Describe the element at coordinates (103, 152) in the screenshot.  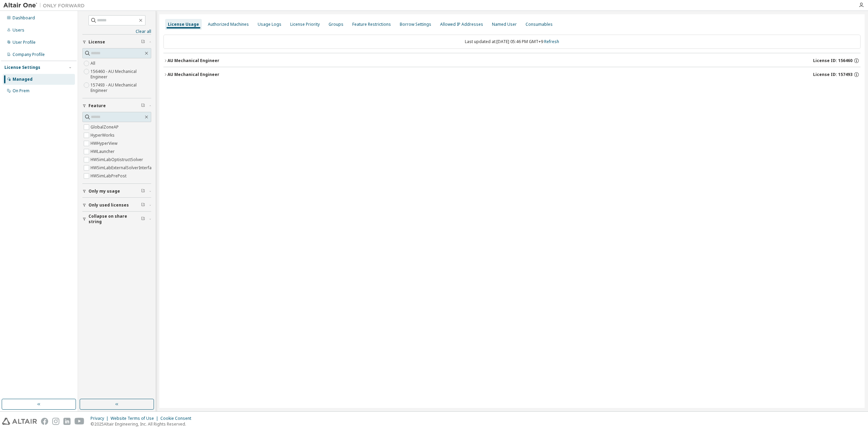
I see `label: HWLauncher` at that location.